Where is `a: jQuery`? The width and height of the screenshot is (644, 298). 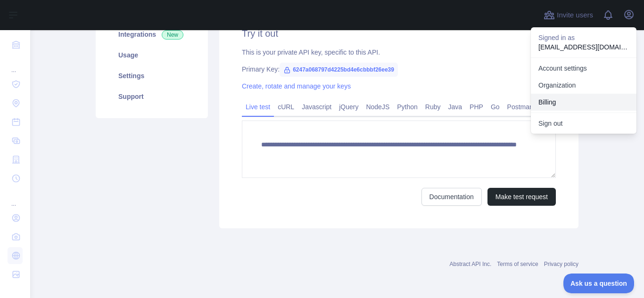 a: jQuery is located at coordinates (348, 107).